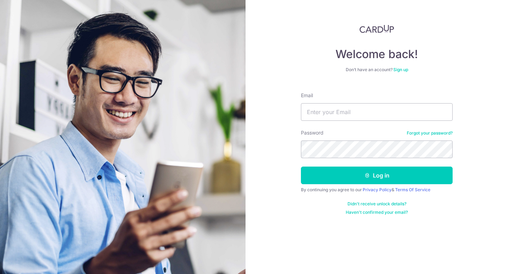 The image size is (508, 274). What do you see at coordinates (376, 54) in the screenshot?
I see `h4: Welcome back!` at bounding box center [376, 54].